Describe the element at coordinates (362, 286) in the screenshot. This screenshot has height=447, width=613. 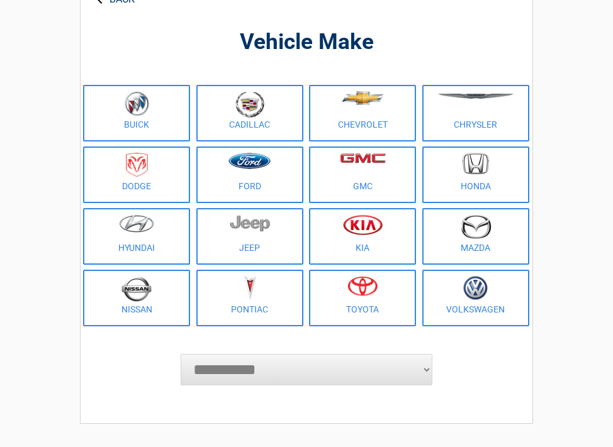
I see `img: toyota` at that location.